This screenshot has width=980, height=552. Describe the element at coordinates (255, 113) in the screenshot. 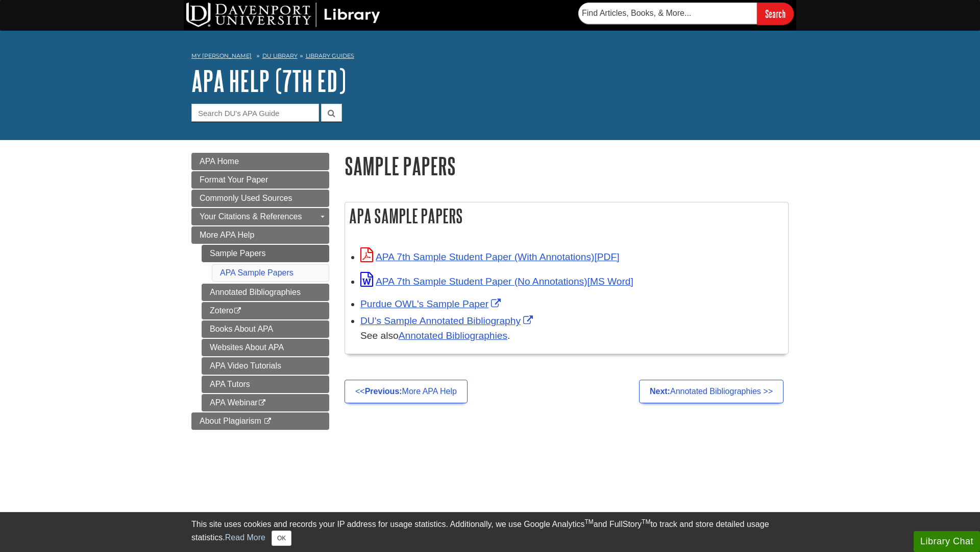

I see `input: Search DU's APA Guide` at that location.